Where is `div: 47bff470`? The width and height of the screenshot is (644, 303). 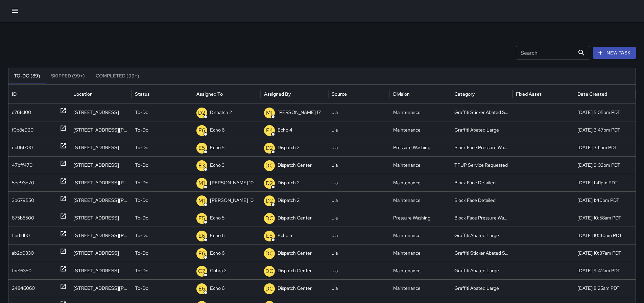
div: 47bff470 is located at coordinates (22, 165).